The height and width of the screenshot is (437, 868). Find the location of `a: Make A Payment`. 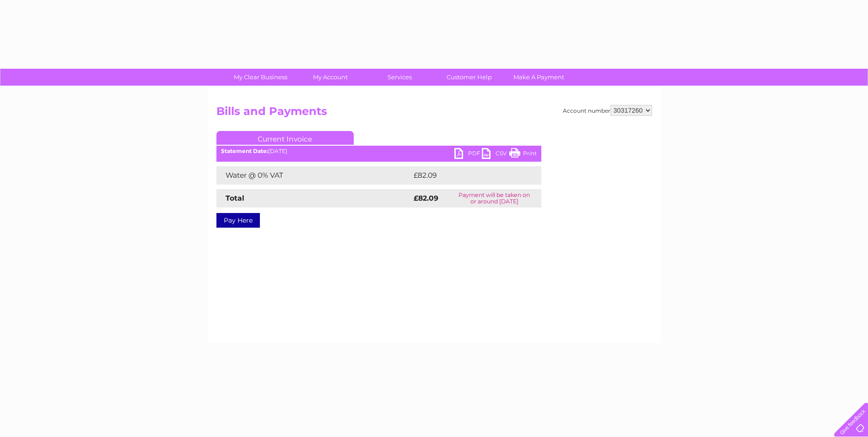

a: Make A Payment is located at coordinates (538, 77).